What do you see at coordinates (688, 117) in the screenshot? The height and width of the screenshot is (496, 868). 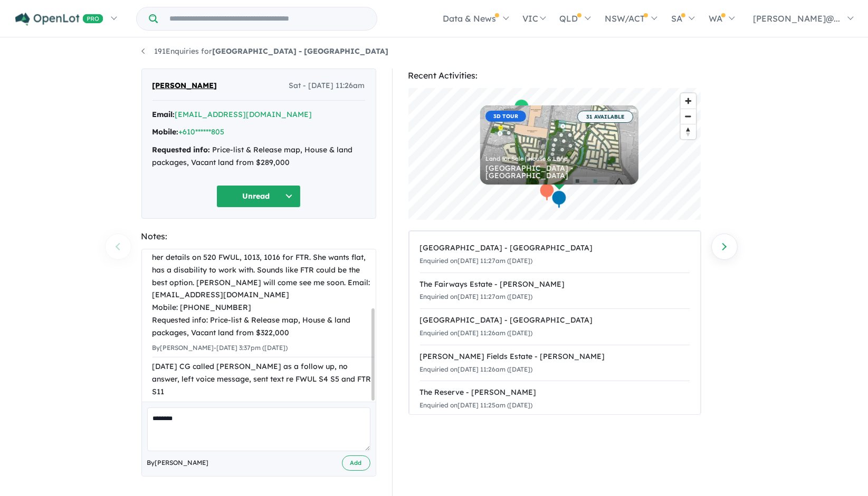 I see `span: Zoom out` at bounding box center [688, 117].